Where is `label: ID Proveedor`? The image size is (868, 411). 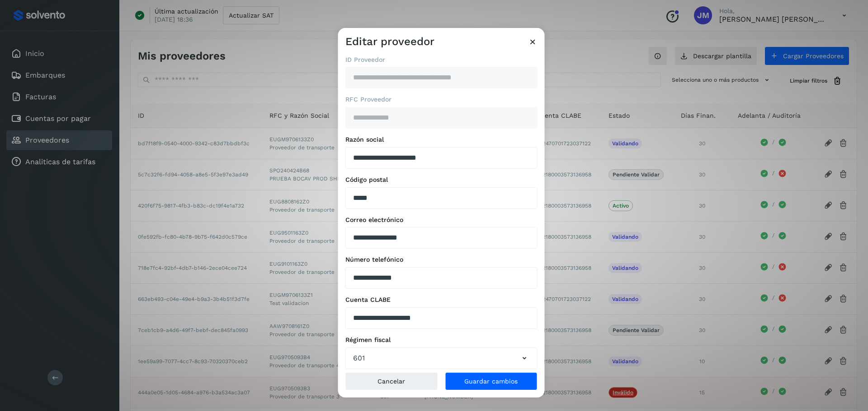
label: ID Proveedor is located at coordinates (441, 59).